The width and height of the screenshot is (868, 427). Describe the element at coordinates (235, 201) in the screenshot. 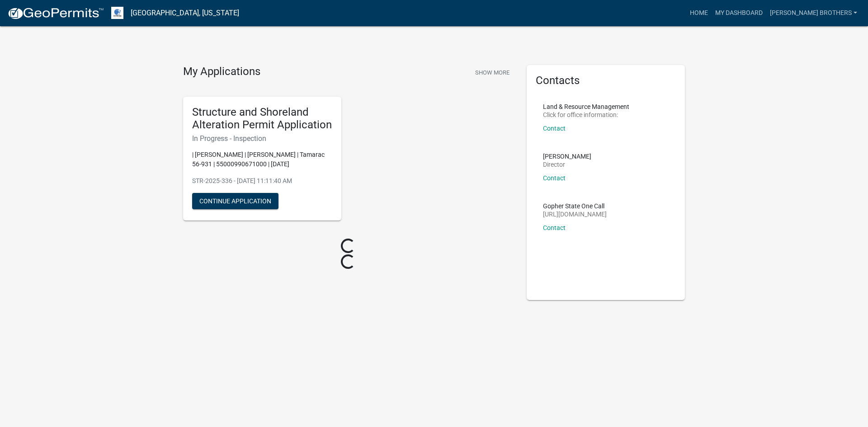

I see `button: Continue Application` at that location.